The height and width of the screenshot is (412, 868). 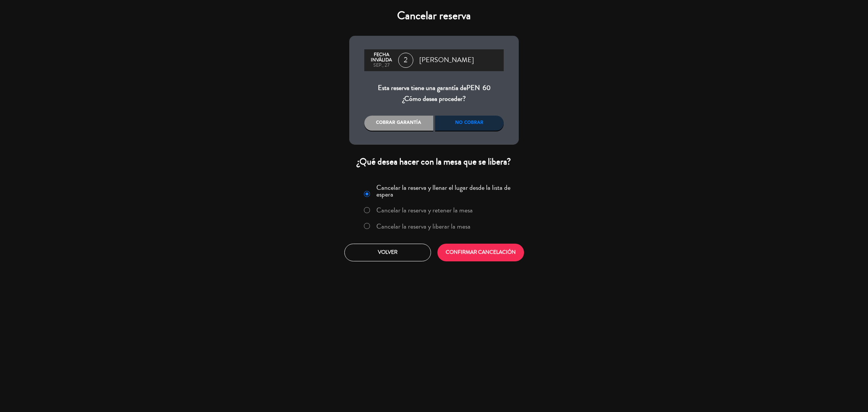 I want to click on div: No cobrar, so click(x=469, y=123).